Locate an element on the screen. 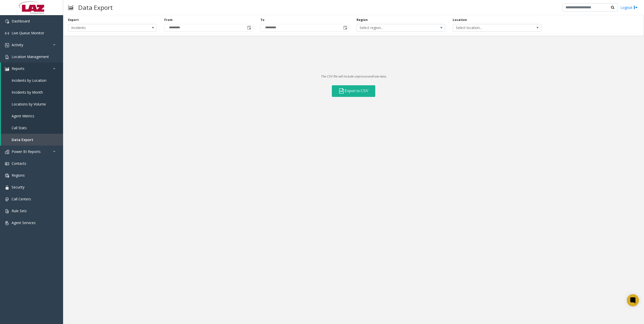  h3: Data Export is located at coordinates (95, 7).